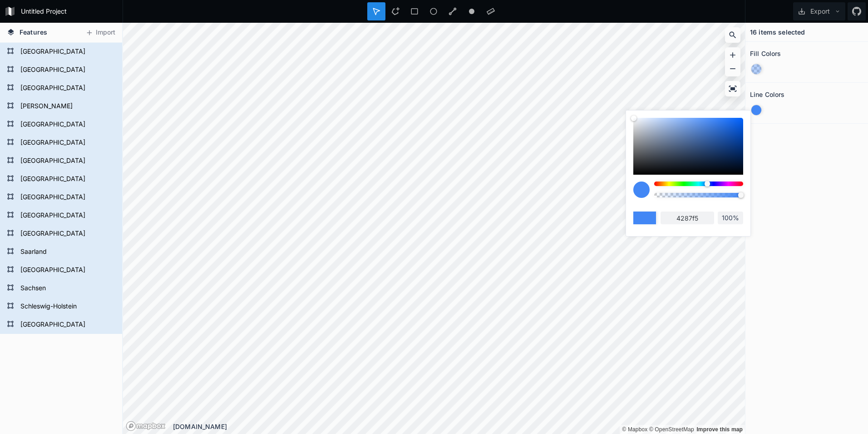  Describe the element at coordinates (819, 11) in the screenshot. I see `button: Export` at that location.